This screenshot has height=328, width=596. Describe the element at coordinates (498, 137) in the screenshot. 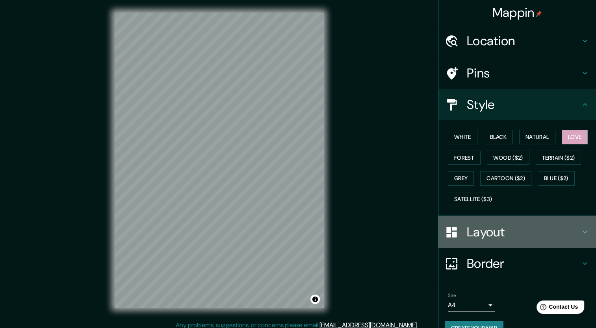

I see `button: Black` at that location.